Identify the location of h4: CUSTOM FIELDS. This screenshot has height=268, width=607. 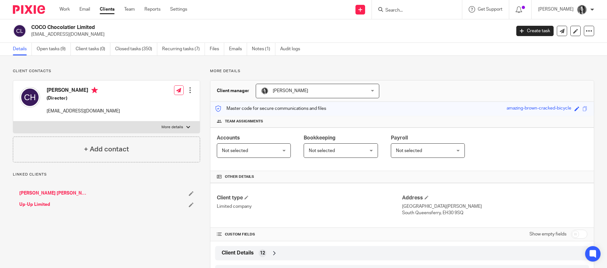
(309, 234).